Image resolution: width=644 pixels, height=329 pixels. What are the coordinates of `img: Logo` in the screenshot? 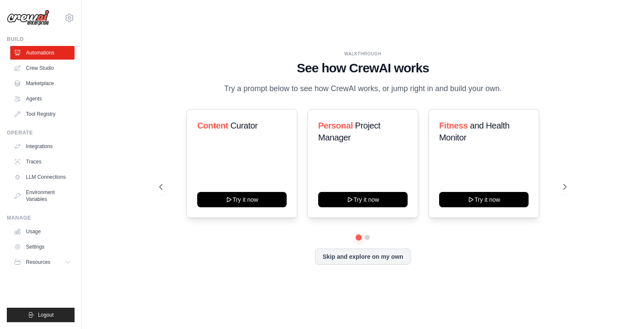 It's located at (28, 18).